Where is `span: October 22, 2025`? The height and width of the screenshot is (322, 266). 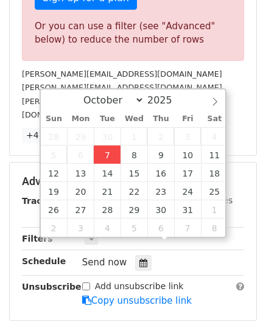 span: October 22, 2025 is located at coordinates (134, 191).